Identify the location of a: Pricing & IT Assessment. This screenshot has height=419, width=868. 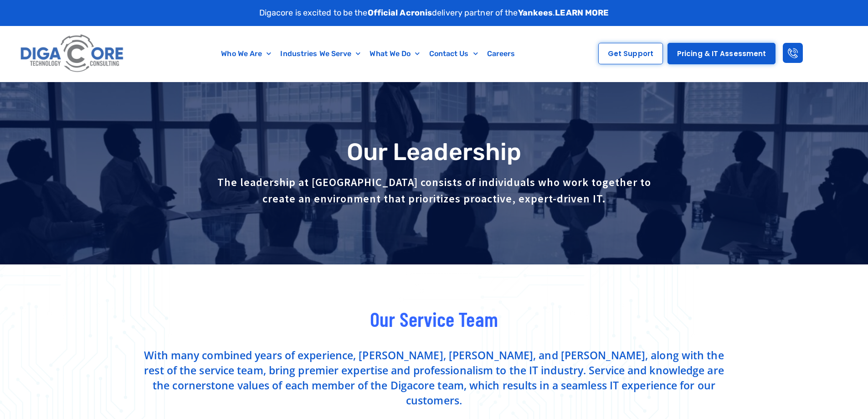
(721, 53).